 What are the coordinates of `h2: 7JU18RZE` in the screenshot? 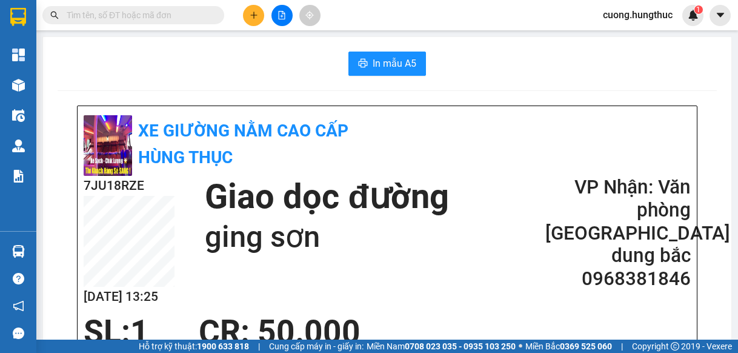 It's located at (129, 185).